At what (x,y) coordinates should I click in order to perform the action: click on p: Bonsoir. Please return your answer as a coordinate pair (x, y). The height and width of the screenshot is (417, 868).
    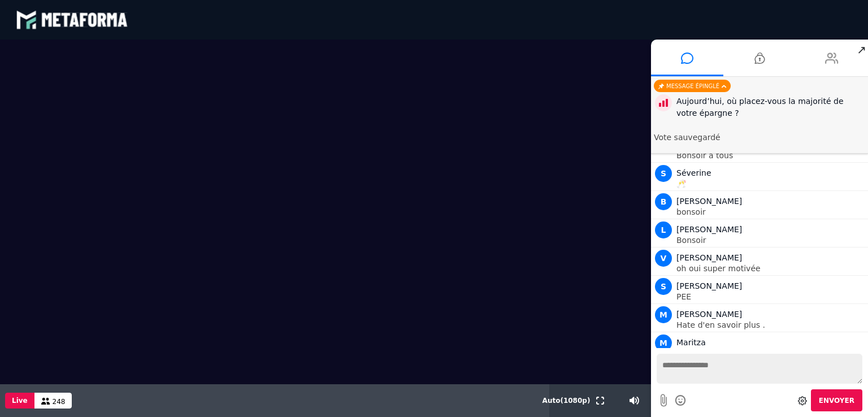
    Looking at the image, I should click on (771, 240).